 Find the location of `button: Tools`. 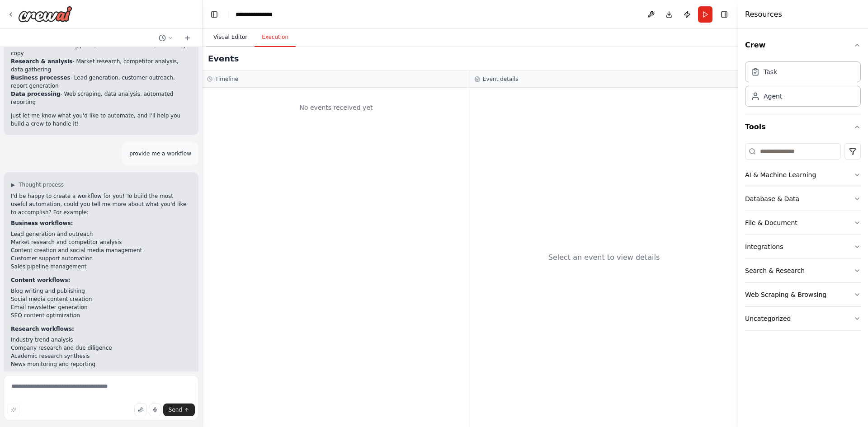

button: Tools is located at coordinates (803, 127).